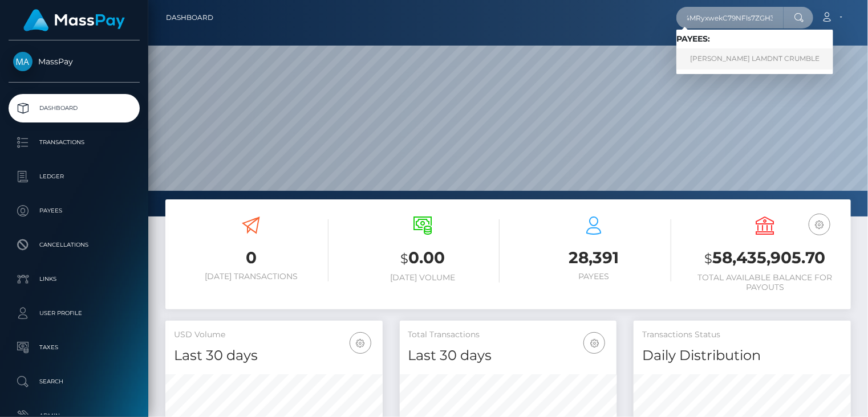  What do you see at coordinates (742, 335) in the screenshot?
I see `h5: Transactions Status` at bounding box center [742, 335].